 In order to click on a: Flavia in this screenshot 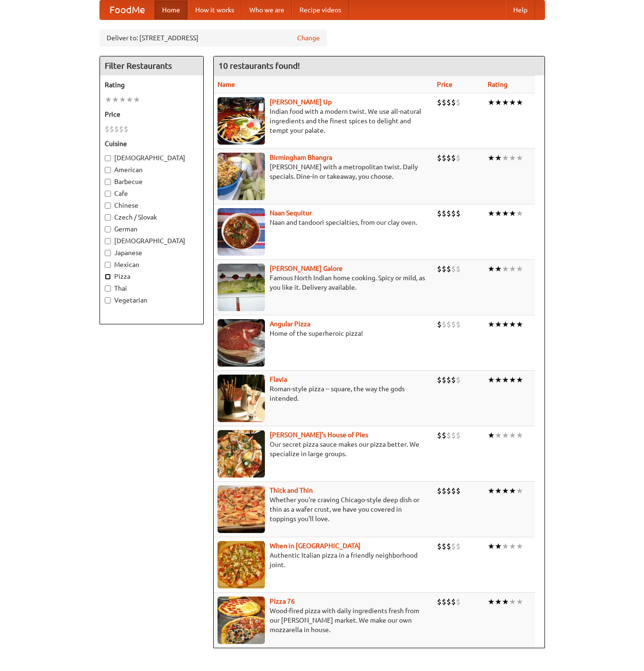, I will do `click(278, 379)`.